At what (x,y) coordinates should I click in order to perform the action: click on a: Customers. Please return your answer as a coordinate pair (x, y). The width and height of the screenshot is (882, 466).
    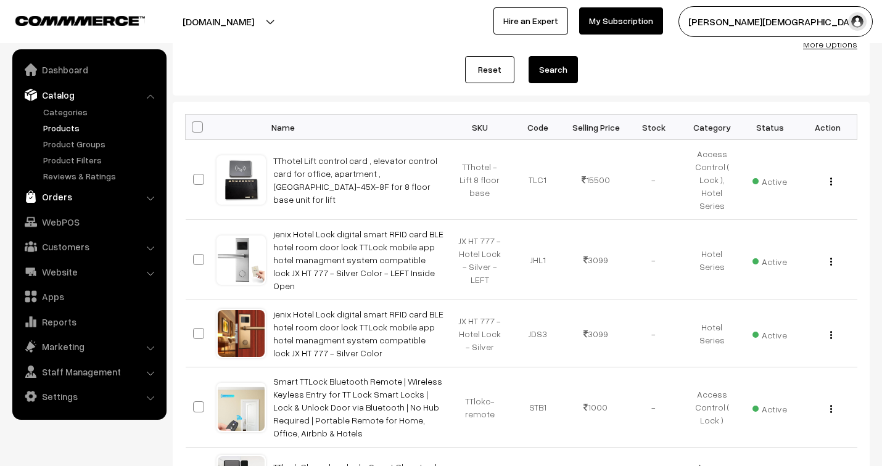
    Looking at the image, I should click on (89, 247).